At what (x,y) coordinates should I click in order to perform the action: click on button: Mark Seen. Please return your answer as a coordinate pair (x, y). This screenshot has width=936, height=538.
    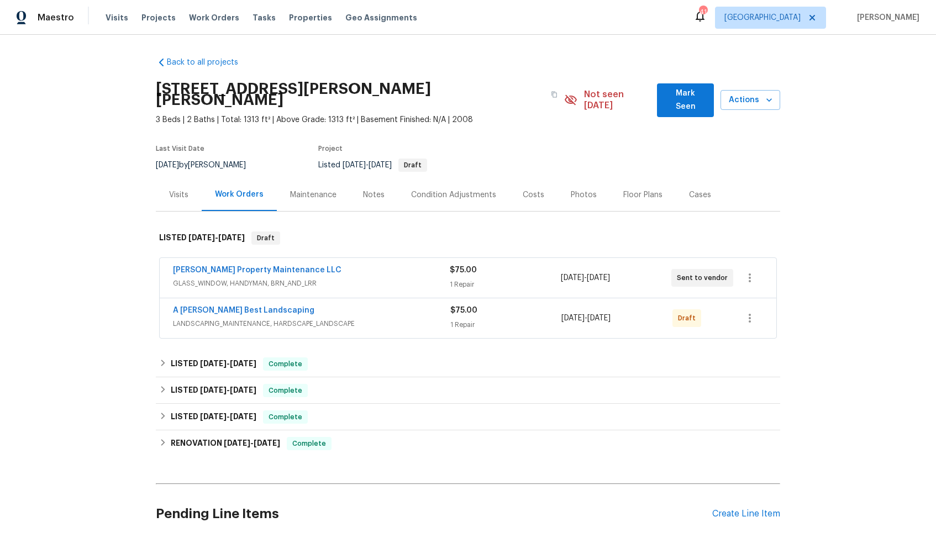
    Looking at the image, I should click on (685, 100).